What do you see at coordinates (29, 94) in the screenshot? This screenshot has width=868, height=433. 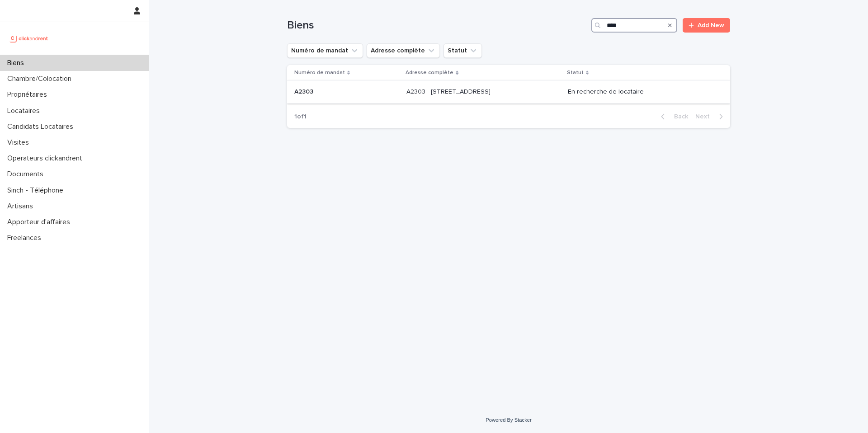 I see `p: Propriétaires` at bounding box center [29, 94].